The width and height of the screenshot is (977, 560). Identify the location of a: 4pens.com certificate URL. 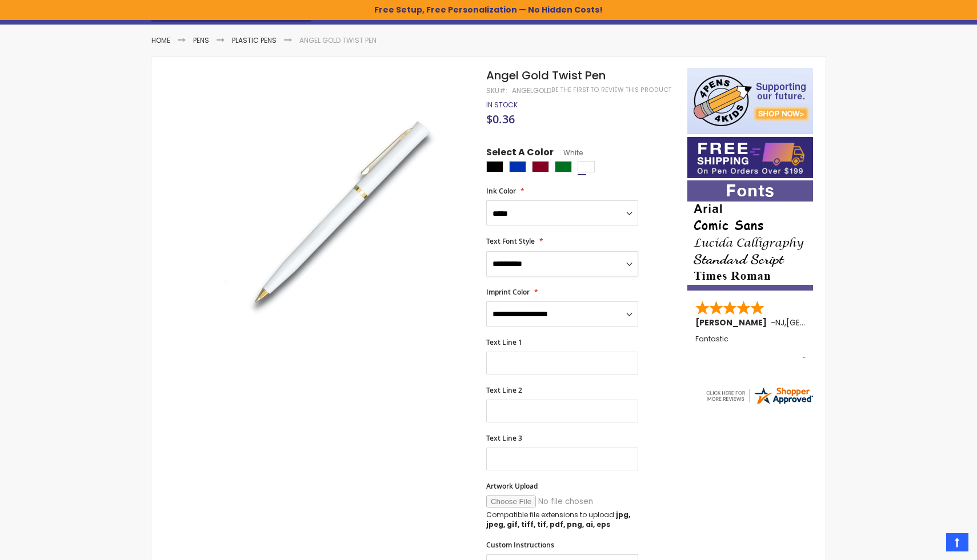
(759, 403).